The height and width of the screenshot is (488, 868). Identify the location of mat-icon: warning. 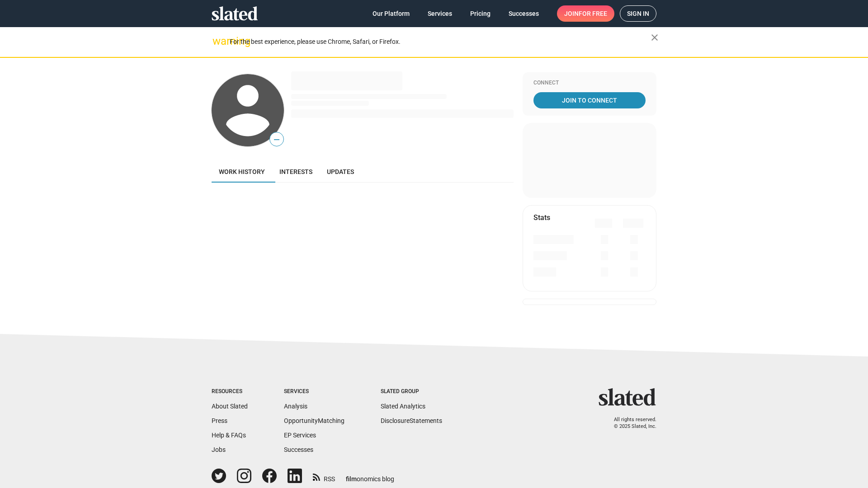
(218, 41).